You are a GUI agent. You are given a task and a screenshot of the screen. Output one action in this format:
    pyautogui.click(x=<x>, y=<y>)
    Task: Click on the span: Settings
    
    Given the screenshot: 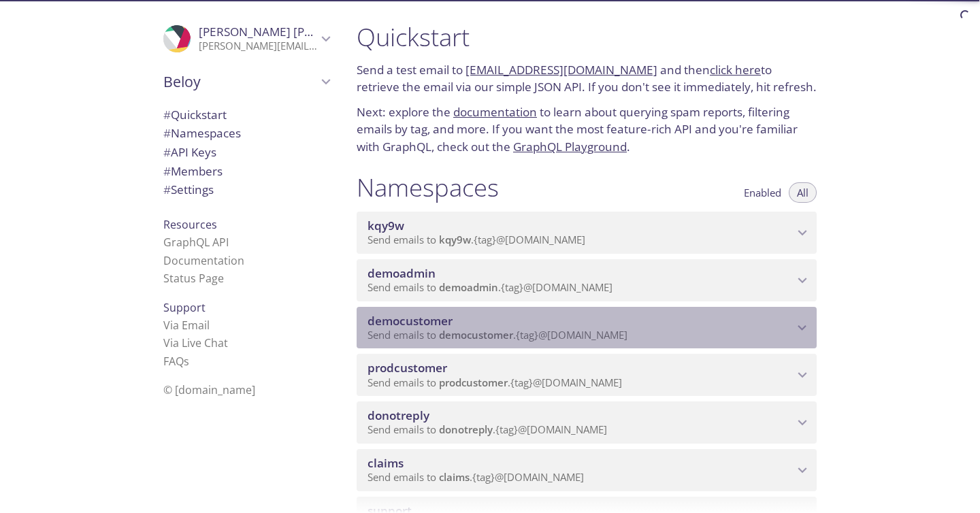 What is the action you would take?
    pyautogui.click(x=189, y=189)
    